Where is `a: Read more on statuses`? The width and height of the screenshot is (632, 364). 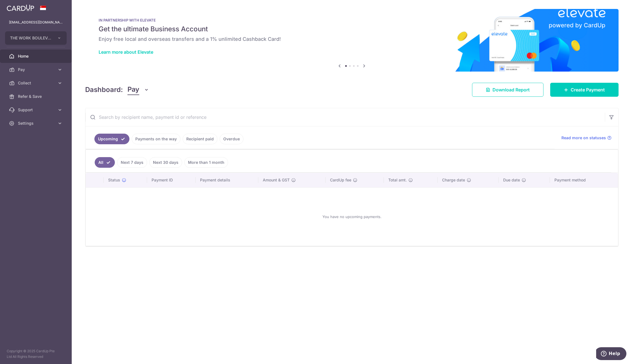 a: Read more on statuses is located at coordinates (586, 138).